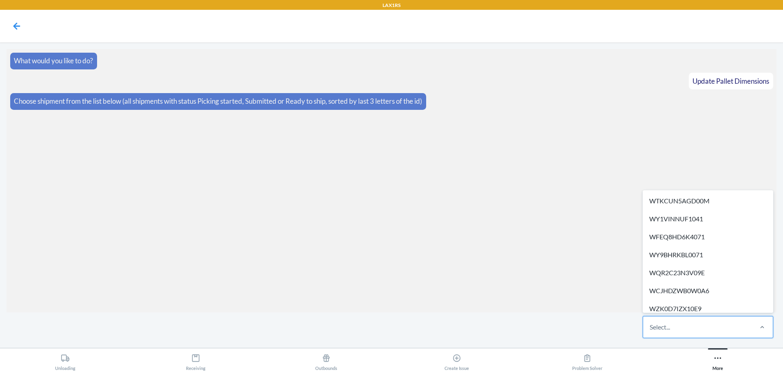  What do you see at coordinates (457, 359) in the screenshot?
I see `button: Create Issue` at bounding box center [457, 359].